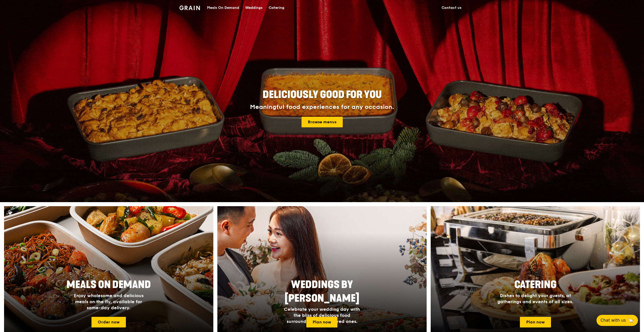 This screenshot has height=332, width=644. What do you see at coordinates (109, 285) in the screenshot?
I see `span: Meals On Demand` at bounding box center [109, 285].